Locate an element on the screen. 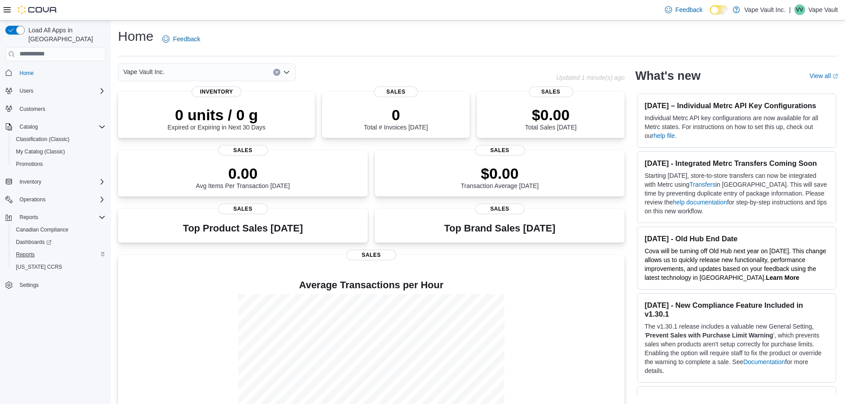 The width and height of the screenshot is (845, 404). button: Clear input is located at coordinates (277, 72).